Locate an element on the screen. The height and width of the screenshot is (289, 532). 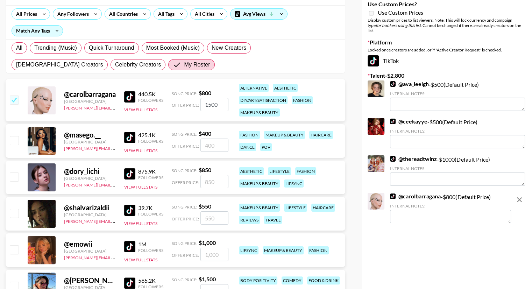
span: Use Custom Prices is located at coordinates (401, 13).